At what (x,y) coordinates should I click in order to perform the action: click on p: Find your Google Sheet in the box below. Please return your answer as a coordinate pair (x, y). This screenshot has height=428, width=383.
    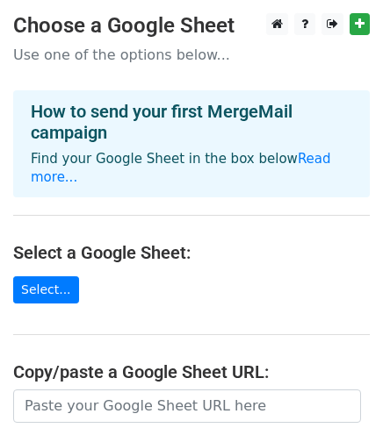
    Looking at the image, I should click on (191, 169).